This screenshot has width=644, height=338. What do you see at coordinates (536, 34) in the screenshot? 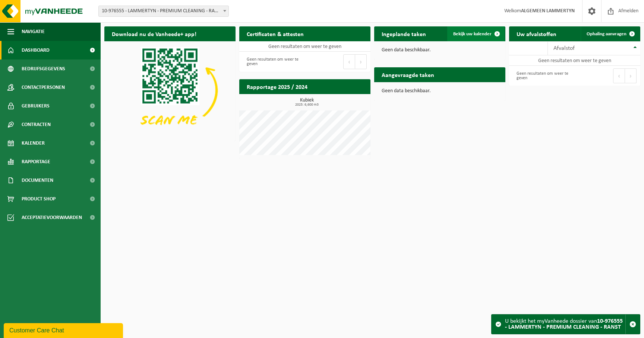
I see `h2: Uw afvalstoffen` at bounding box center [536, 34].